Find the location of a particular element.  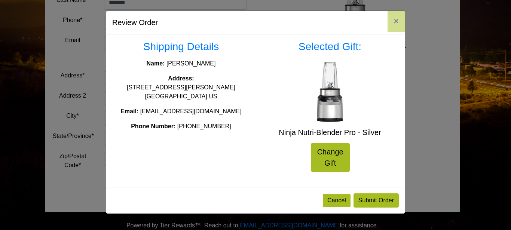

h3: Selected Gift: is located at coordinates (330, 47).